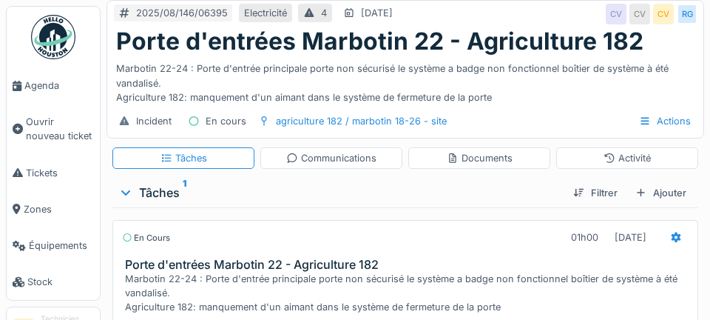 Image resolution: width=710 pixels, height=320 pixels. Describe the element at coordinates (687, 14) in the screenshot. I see `div: RG` at that location.